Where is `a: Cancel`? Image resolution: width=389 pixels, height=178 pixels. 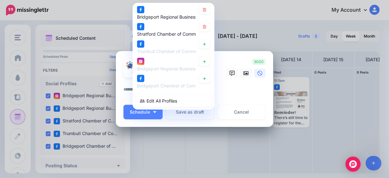
a: Cancel is located at coordinates (241, 112).